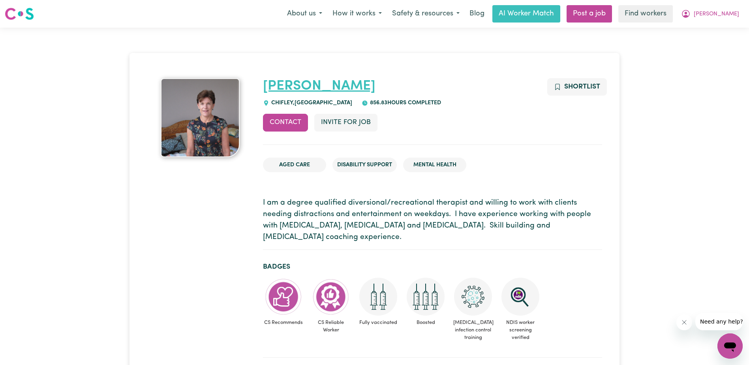 The height and width of the screenshot is (365, 749). Describe the element at coordinates (582, 86) in the screenshot. I see `span: Shortlist` at that location.